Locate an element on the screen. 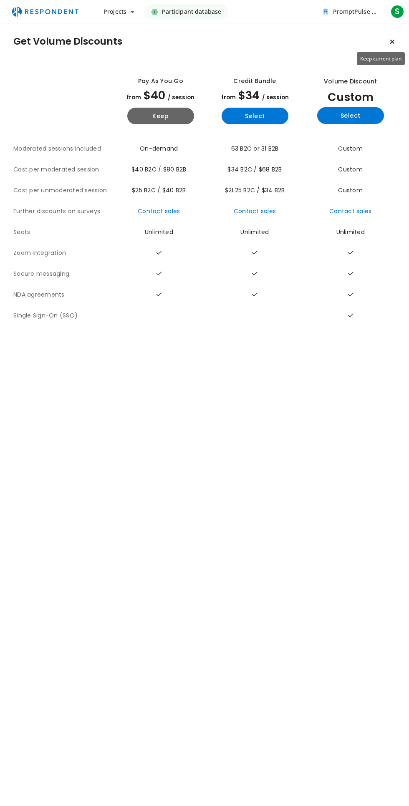  span: PromptPulse By Sys Team is located at coordinates (370, 11).